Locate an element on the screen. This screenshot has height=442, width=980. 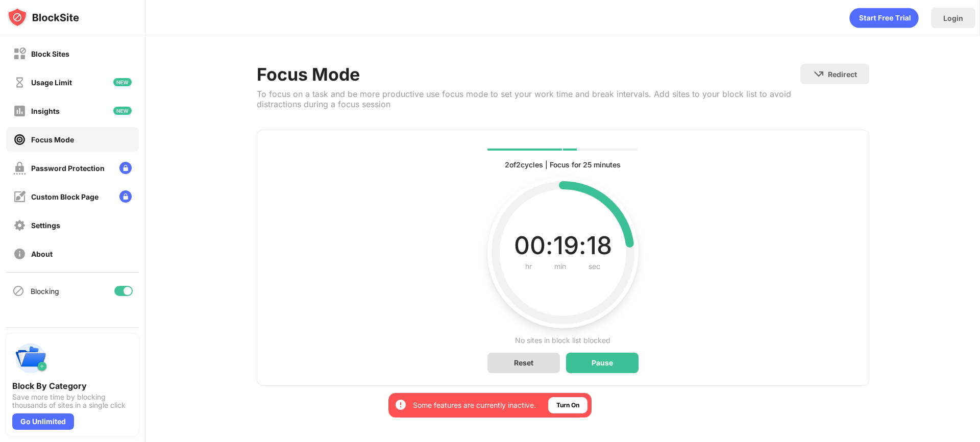
img: logo-blocksite.svg is located at coordinates (42, 18).